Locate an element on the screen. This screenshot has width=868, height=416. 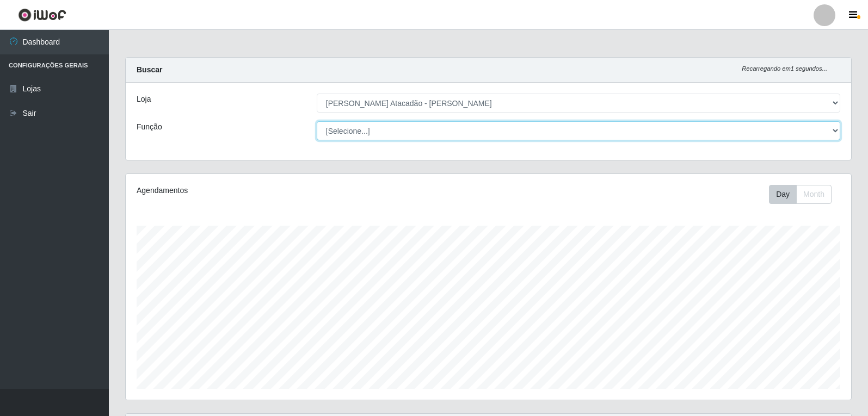
button: Day is located at coordinates (782, 194).